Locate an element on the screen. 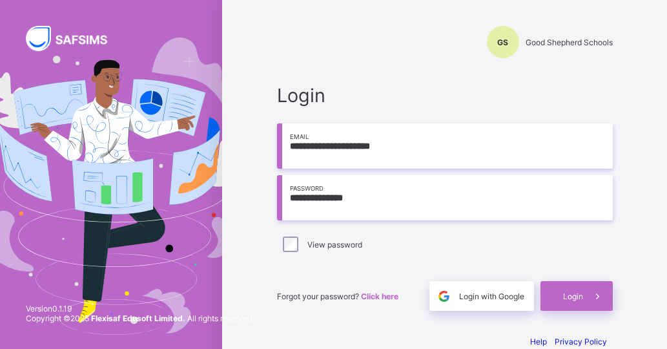  a: Click here is located at coordinates (380, 296).